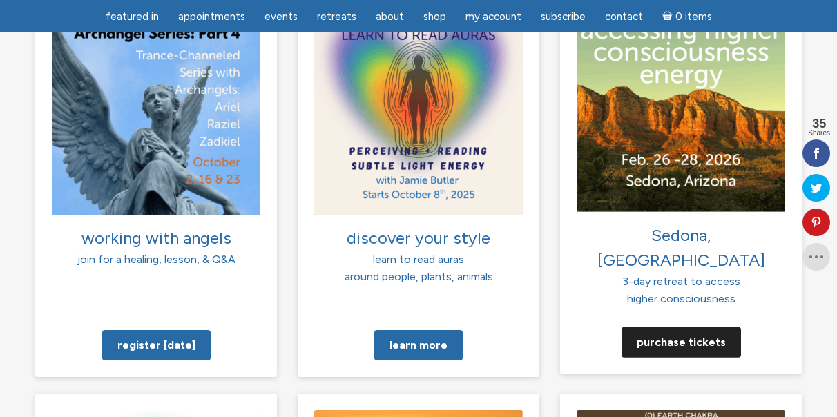 The width and height of the screenshot is (837, 417). What do you see at coordinates (132, 17) in the screenshot?
I see `a: featured in` at bounding box center [132, 17].